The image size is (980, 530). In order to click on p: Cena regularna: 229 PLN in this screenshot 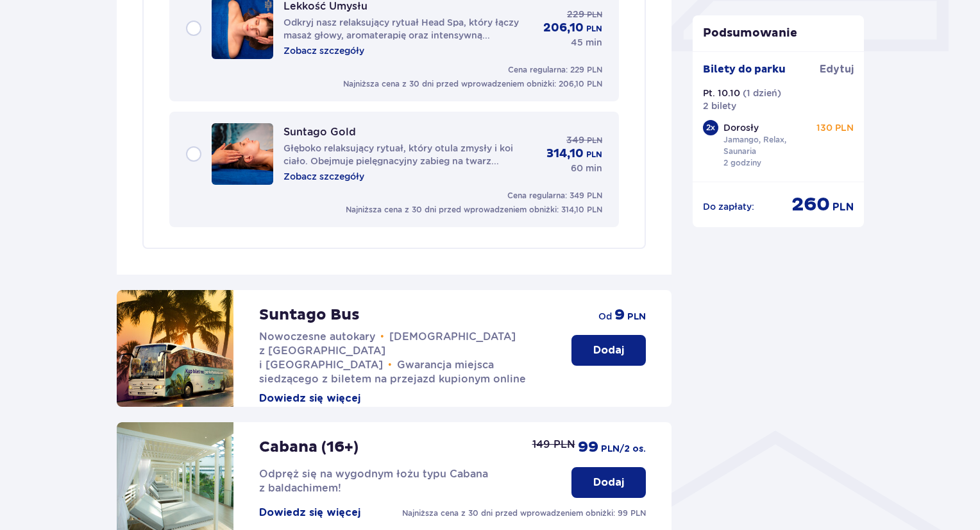, I will do `click(554, 70)`.